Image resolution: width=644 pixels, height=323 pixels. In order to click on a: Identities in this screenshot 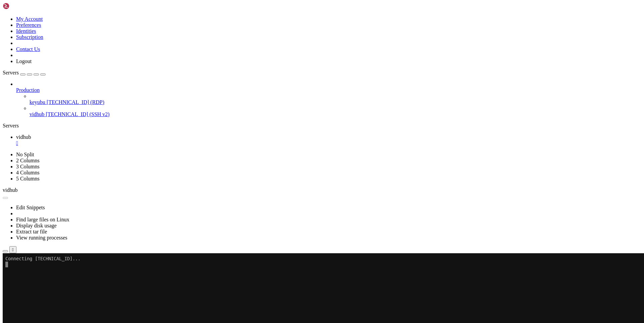, I will do `click(26, 31)`.